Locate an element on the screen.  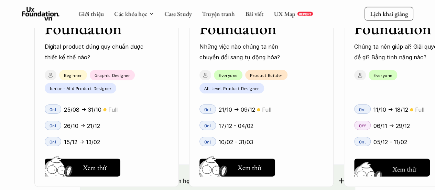
p: 11/10 -> 18/12 is located at coordinates (391, 109).